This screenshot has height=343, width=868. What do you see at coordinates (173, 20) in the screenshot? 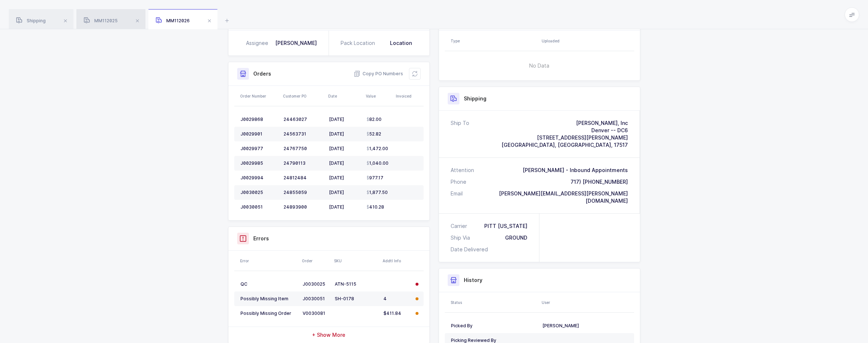
I see `span: MM112026` at bounding box center [173, 20].